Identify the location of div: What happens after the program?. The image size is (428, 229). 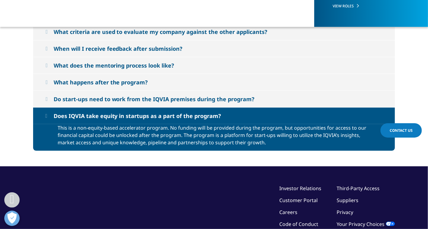
(101, 82).